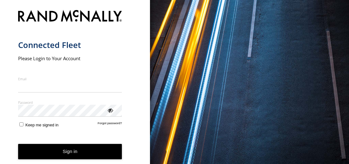 The width and height of the screenshot is (349, 164). Describe the element at coordinates (42, 124) in the screenshot. I see `span: Keep me signed in` at that location.